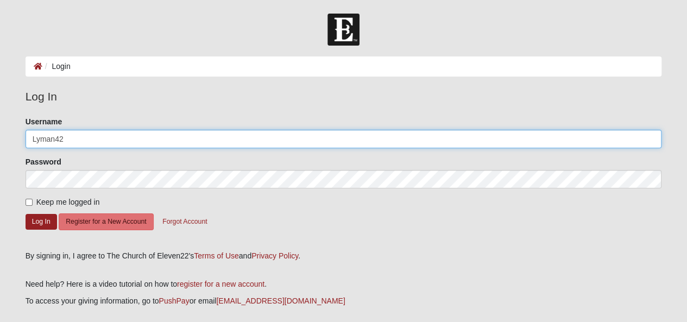 The height and width of the screenshot is (322, 687). Describe the element at coordinates (43, 162) in the screenshot. I see `label: Password` at that location.